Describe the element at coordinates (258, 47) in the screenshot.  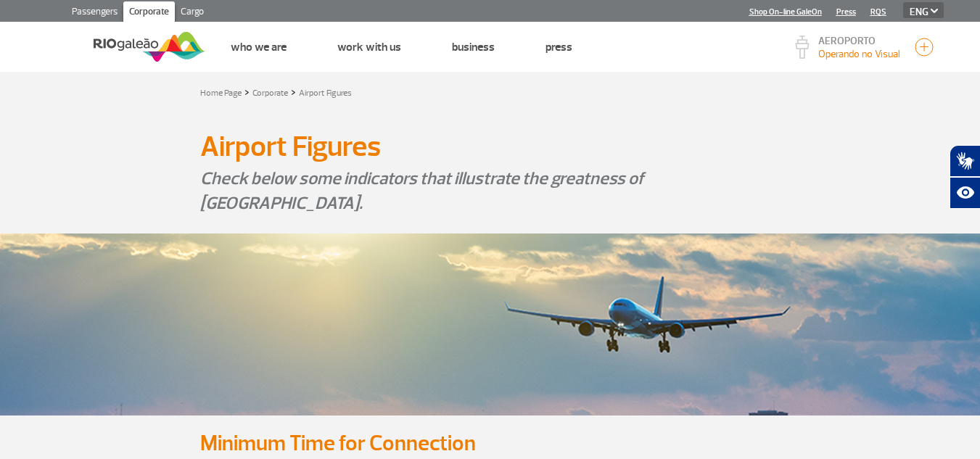
I see `a: Who we are` at that location.